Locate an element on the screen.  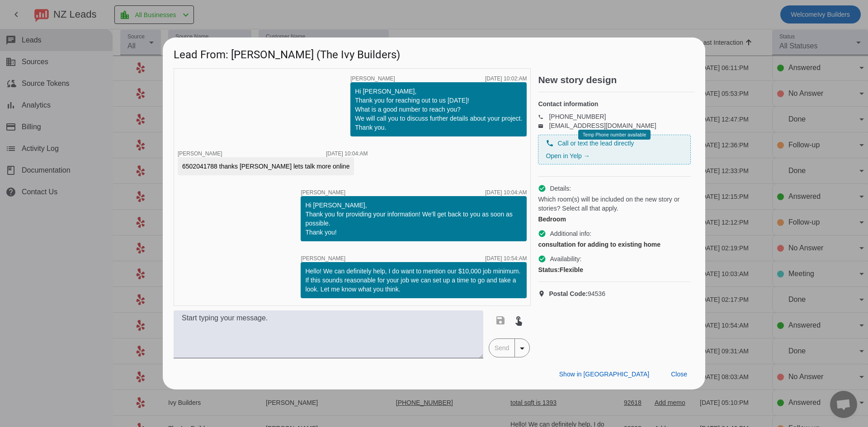
div: consultation for adding to existing home is located at coordinates (614, 244).